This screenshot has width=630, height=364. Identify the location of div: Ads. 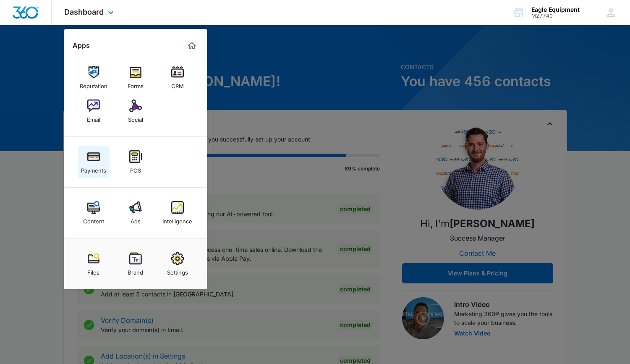
(135, 219).